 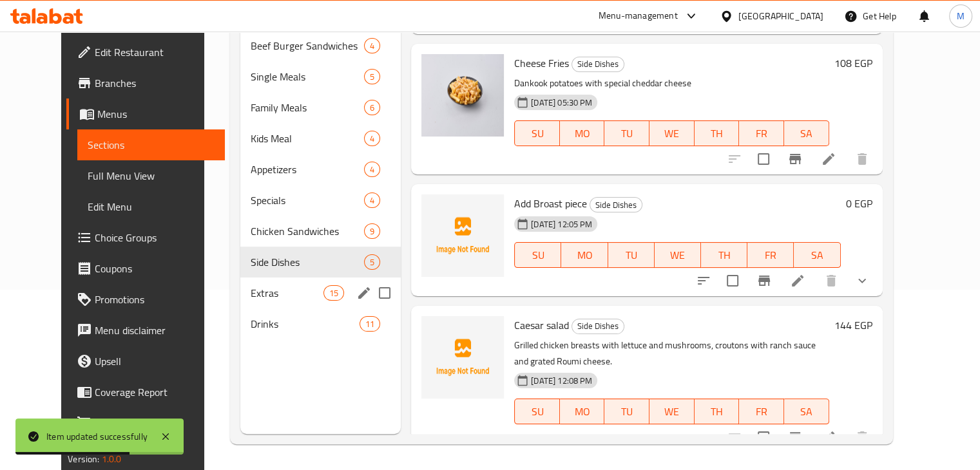 I want to click on span: M, so click(x=961, y=16).